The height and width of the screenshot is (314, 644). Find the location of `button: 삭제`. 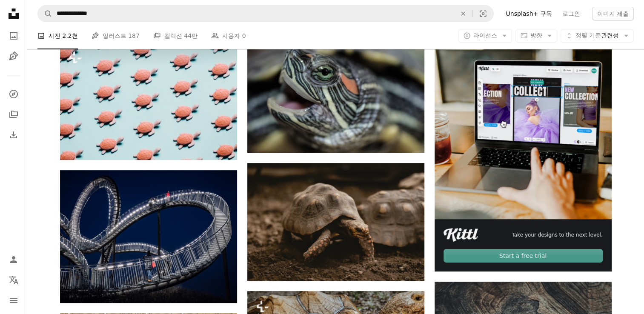

button: 삭제 is located at coordinates (463, 14).